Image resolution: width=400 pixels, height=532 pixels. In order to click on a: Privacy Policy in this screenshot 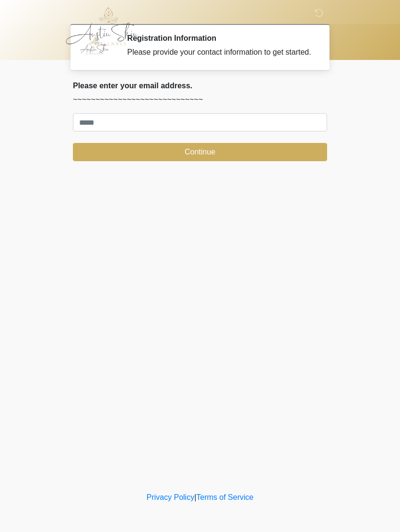, I will do `click(171, 497)`.